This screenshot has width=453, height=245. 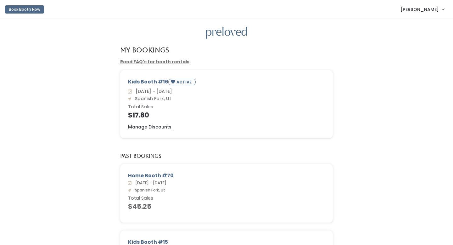 I want to click on small: ACTIVE, so click(x=185, y=82).